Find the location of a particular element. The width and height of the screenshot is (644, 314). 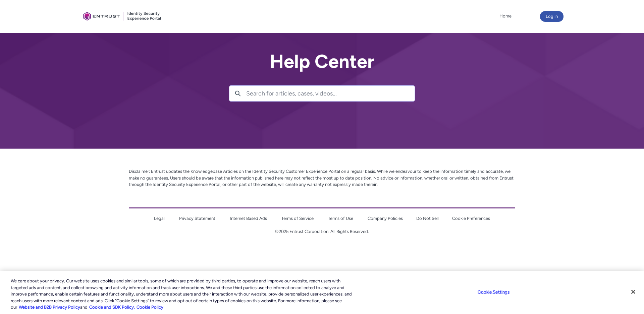

a: More information about our cookie policy., opens in a new tab is located at coordinates (50, 307).